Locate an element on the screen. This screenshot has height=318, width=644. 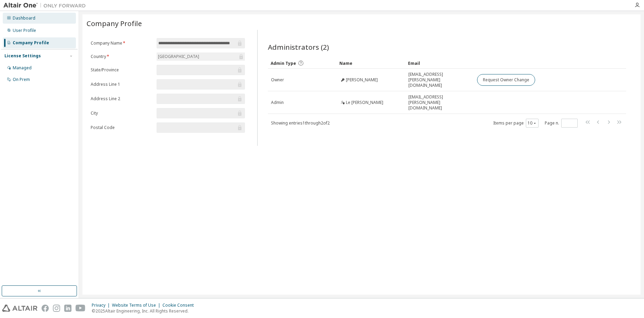
img: Altair One is located at coordinates (46, 5).